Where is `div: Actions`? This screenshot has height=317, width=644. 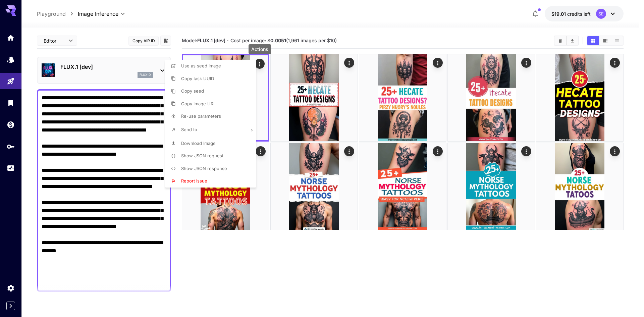 div: Actions is located at coordinates (259, 49).